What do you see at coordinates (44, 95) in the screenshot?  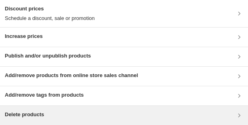 I see `h3: Add/remove tags from products` at bounding box center [44, 95].